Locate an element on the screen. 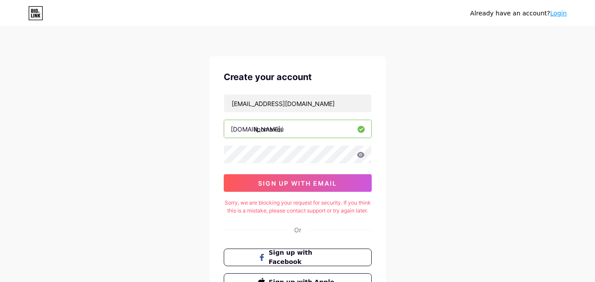 The height and width of the screenshot is (282, 595). div: Sorry, we are blocking your request for security. If you think this is a mistake, please contact ... is located at coordinates (298, 207).